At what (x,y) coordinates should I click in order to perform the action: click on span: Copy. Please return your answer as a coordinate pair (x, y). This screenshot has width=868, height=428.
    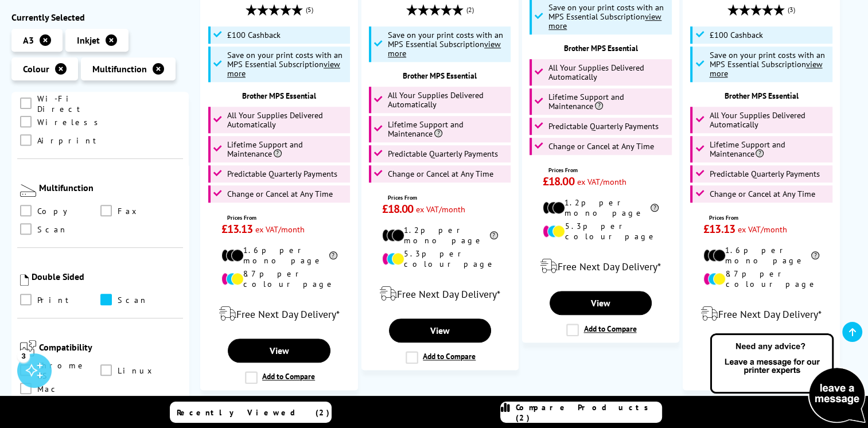
    Looking at the image, I should click on (56, 211).